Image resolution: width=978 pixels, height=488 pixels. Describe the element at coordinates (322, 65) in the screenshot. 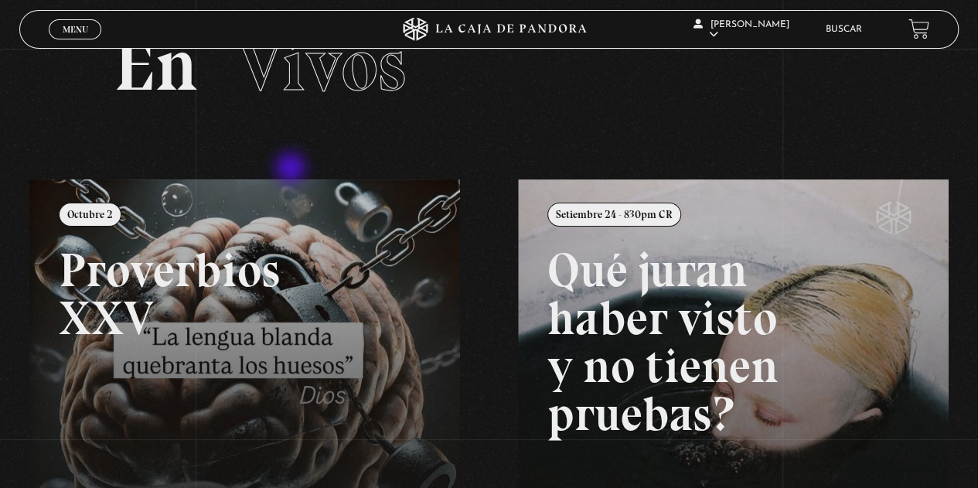

I see `span: Vivos` at that location.